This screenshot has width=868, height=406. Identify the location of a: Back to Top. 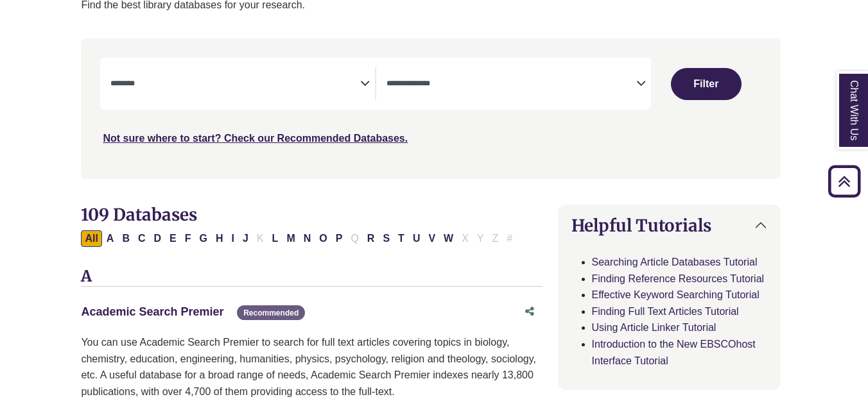
(844, 181).